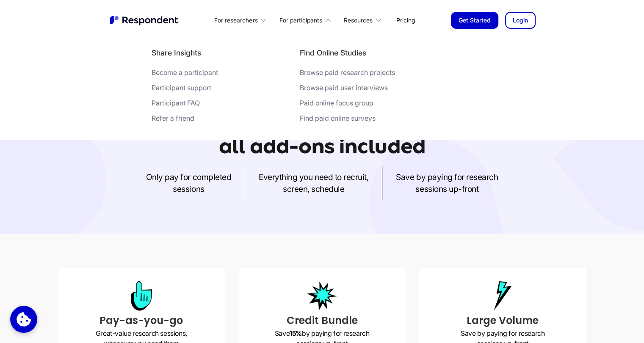  I want to click on a: Get Started, so click(475, 20).